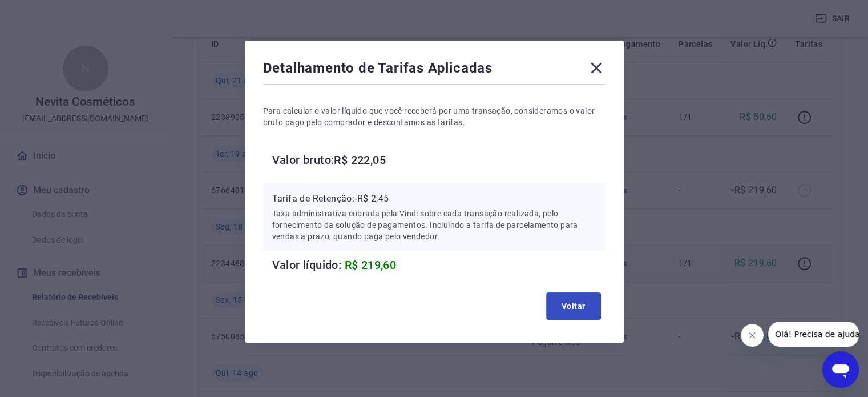 The image size is (868, 397). What do you see at coordinates (435, 198) in the screenshot?
I see `p: Tarifa de Retenção: -R$ 2,45` at bounding box center [435, 198].